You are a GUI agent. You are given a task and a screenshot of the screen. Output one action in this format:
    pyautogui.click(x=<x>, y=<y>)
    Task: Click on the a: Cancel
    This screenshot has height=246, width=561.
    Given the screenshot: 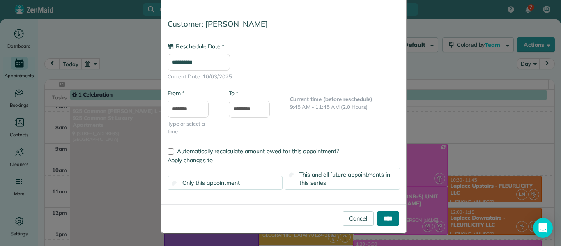 What is the action you would take?
    pyautogui.click(x=358, y=218)
    